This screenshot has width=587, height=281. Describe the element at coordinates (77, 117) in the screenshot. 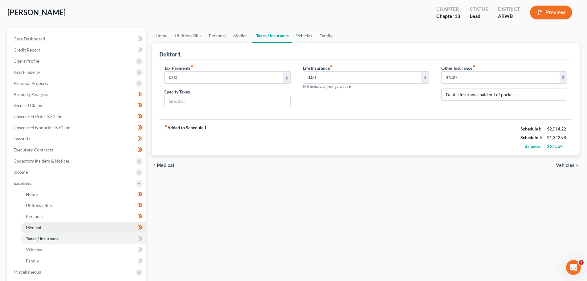

I see `a: Unsecured Priority Claims` at that location.